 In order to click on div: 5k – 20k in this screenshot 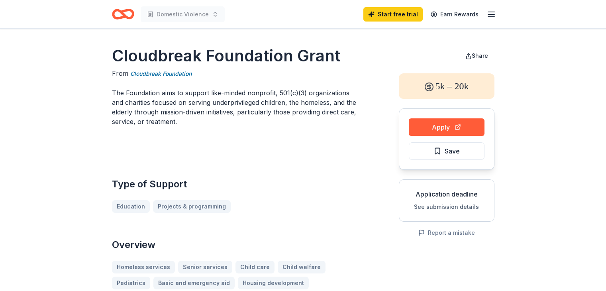, I will do `click(447, 86)`.